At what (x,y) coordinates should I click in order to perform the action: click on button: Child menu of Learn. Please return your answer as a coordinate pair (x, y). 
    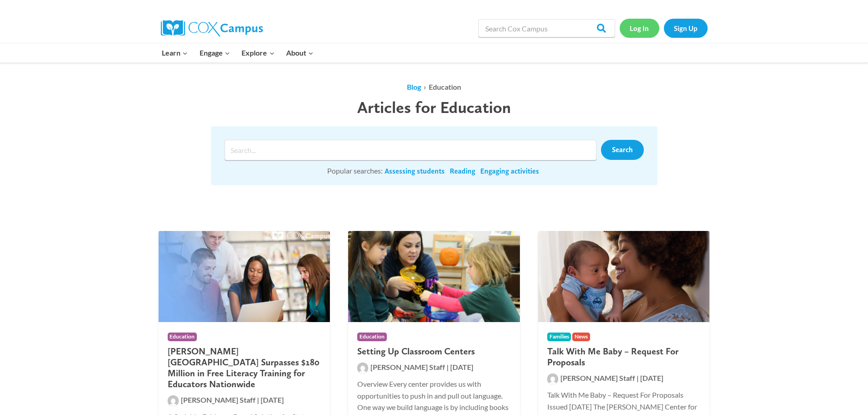
    Looking at the image, I should click on (175, 53).